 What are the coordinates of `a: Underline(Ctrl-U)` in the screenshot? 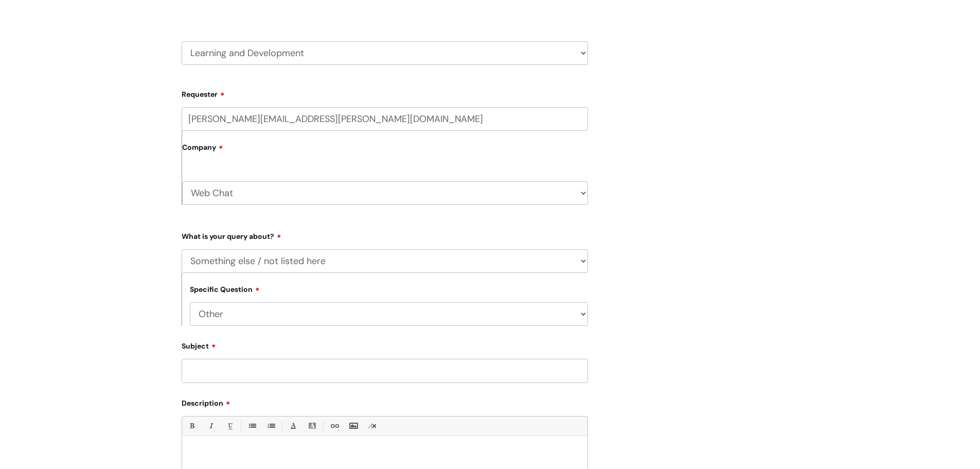 It's located at (229, 425).